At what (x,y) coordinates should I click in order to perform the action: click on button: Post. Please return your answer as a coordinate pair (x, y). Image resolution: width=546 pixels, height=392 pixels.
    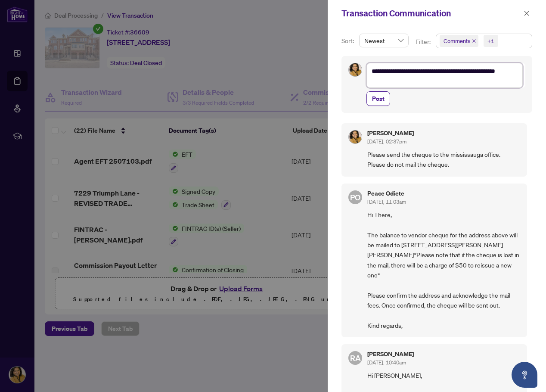
    Looking at the image, I should click on (378, 99).